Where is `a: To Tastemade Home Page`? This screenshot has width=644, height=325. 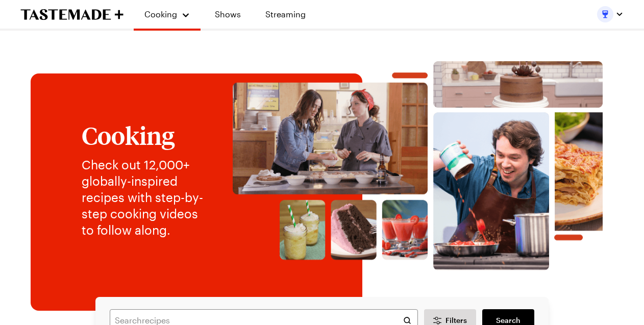
a: To Tastemade Home Page is located at coordinates (72, 15).